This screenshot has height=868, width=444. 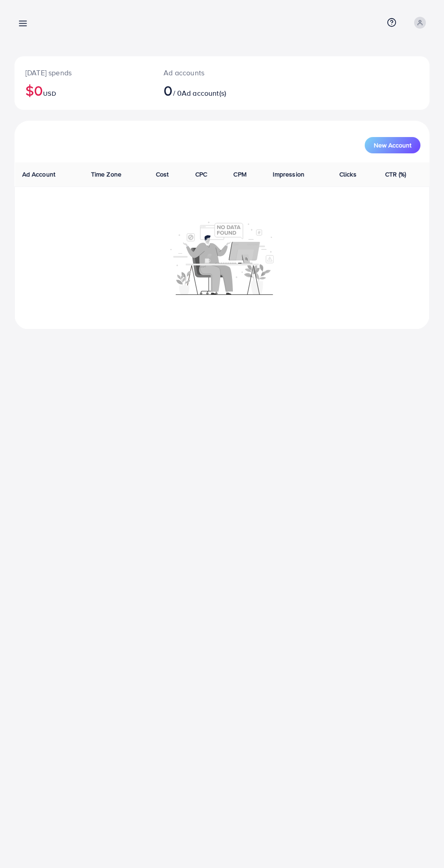 What do you see at coordinates (168, 90) in the screenshot?
I see `span: 0` at bounding box center [168, 90].